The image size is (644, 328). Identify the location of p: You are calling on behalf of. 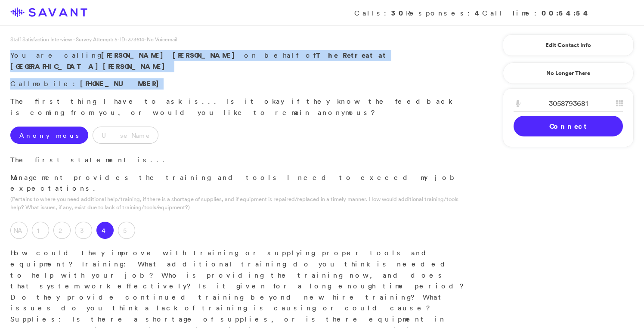
(240, 60).